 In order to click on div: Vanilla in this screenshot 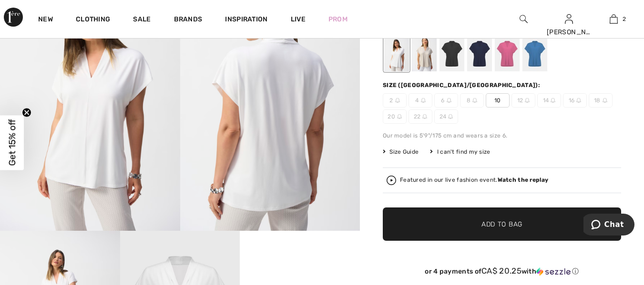, I will do `click(397, 53)`.